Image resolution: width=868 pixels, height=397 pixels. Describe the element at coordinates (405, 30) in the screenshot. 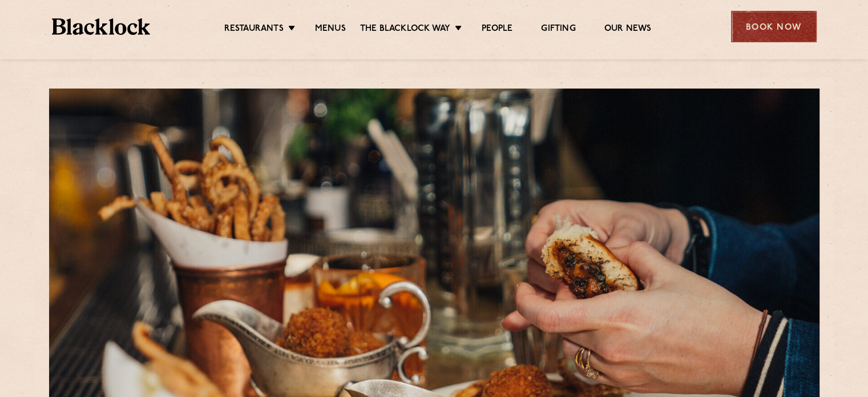

I see `a: The Blacklock Way` at that location.